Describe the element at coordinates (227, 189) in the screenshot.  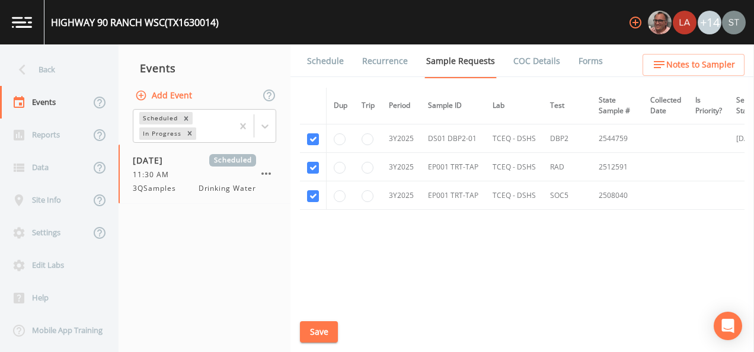
I see `span: Drinking Water` at that location.